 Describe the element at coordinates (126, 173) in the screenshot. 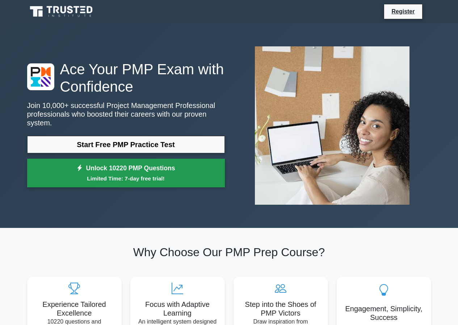

I see `a: Unlock 10220 PMP QuestionsLimited Time: 7-day free trial!` at that location.